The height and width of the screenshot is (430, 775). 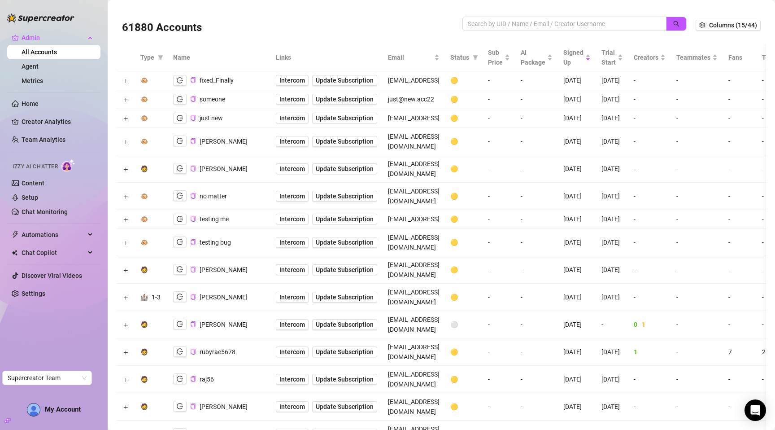 What do you see at coordinates (57, 122) in the screenshot?
I see `a: Creator Analytics` at bounding box center [57, 122].